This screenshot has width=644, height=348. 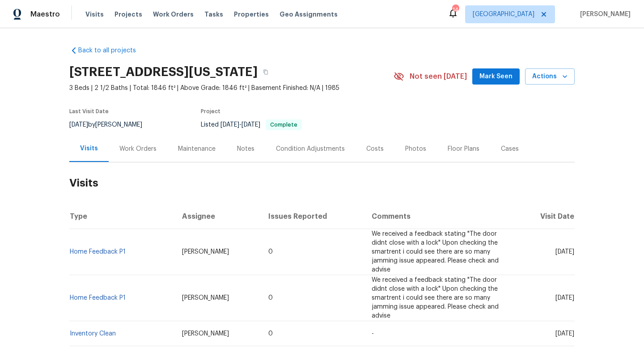 What do you see at coordinates (510, 149) in the screenshot?
I see `div: Cases` at bounding box center [510, 149].